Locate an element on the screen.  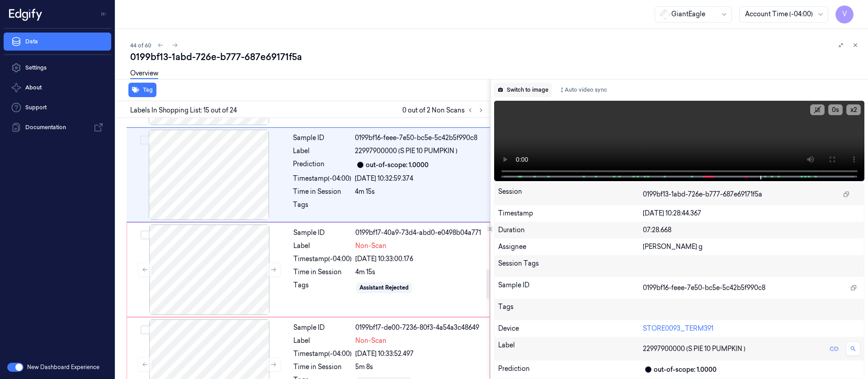
div: Device is located at coordinates (571, 328).